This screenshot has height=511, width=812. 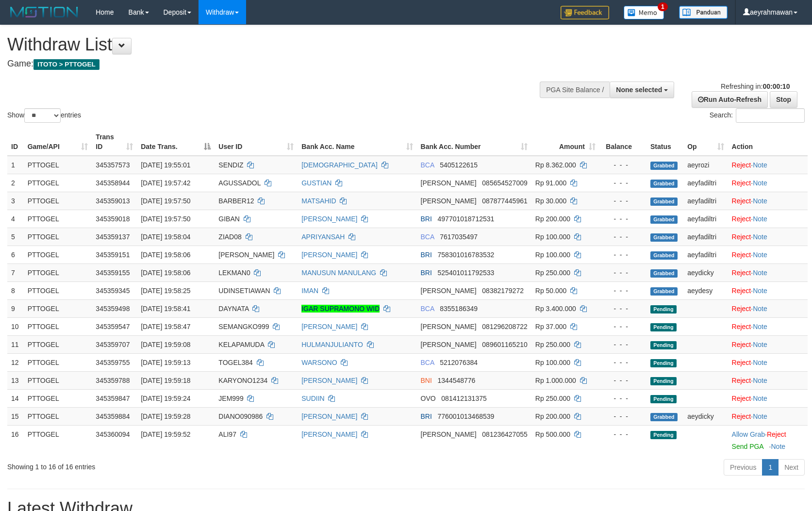 What do you see at coordinates (234, 309) in the screenshot?
I see `span: DAYNATA` at bounding box center [234, 309].